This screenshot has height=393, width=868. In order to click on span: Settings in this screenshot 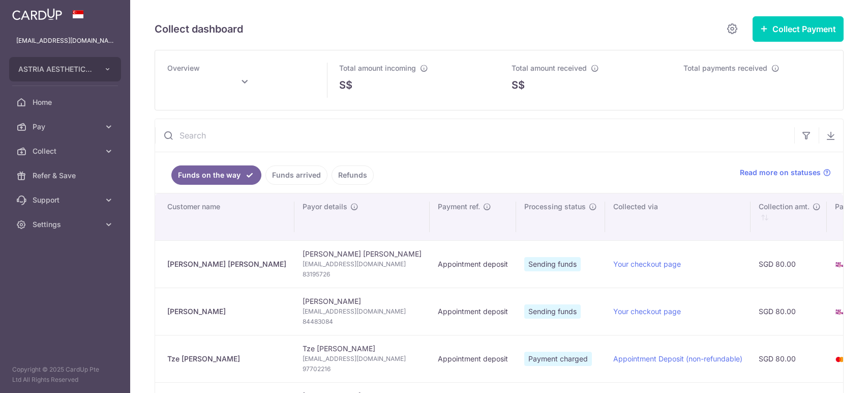, I will do `click(66, 224)`.